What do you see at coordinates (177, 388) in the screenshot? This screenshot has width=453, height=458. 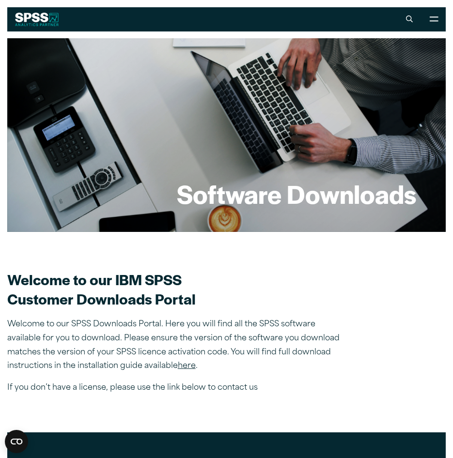 I see `p: If you don’t have a license, please use the link below to contact us` at bounding box center [177, 388].